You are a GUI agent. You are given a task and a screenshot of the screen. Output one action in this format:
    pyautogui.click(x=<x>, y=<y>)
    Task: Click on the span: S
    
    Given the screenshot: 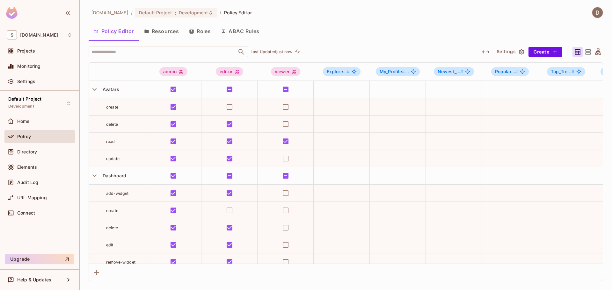 What is the action you would take?
    pyautogui.click(x=12, y=35)
    